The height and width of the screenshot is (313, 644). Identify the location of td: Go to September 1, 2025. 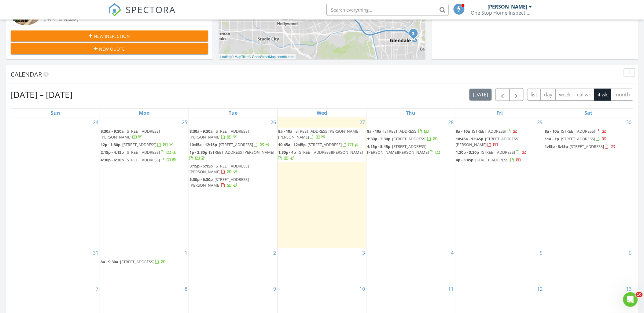
(144, 266).